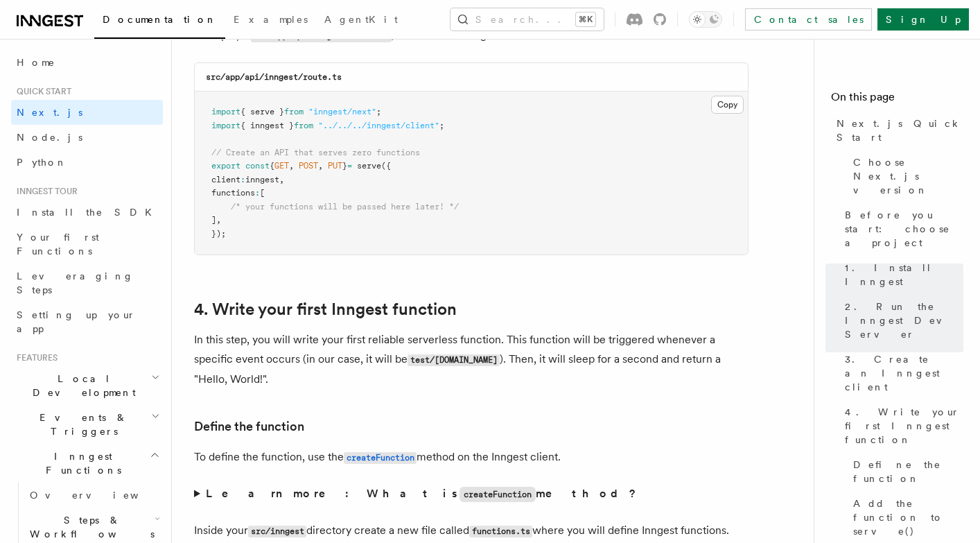 Image resolution: width=980 pixels, height=543 pixels. Describe the element at coordinates (901, 373) in the screenshot. I see `a: 3. Create an Inngest client` at that location.